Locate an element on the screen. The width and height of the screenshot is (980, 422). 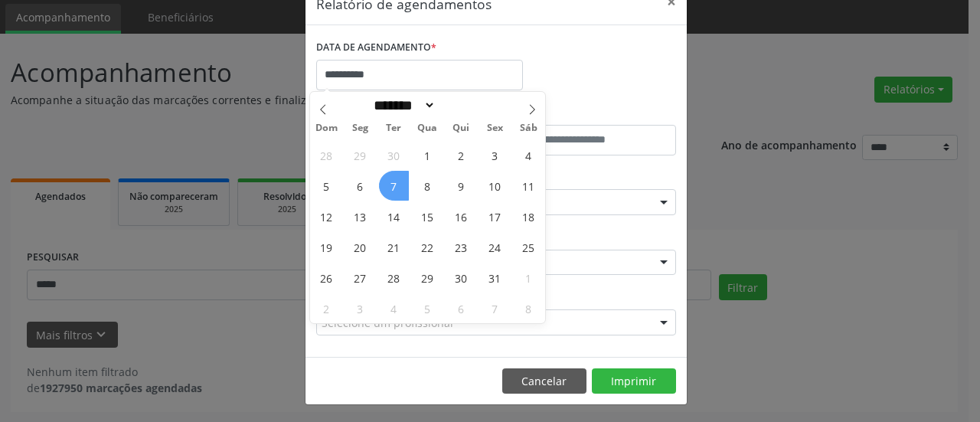
span: Outubro 21, 2025 is located at coordinates (393, 247).